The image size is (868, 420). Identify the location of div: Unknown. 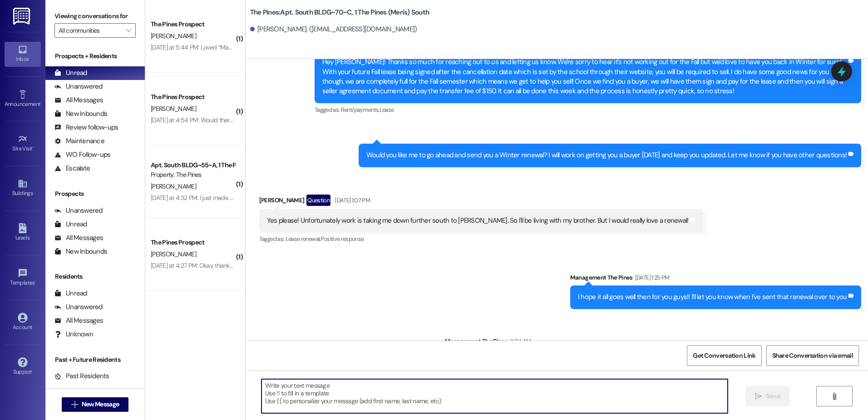
(73, 334).